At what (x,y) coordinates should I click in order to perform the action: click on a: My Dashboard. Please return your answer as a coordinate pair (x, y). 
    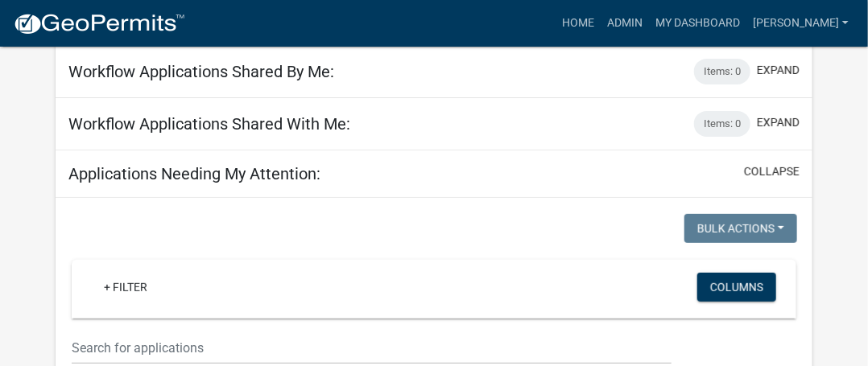
    Looking at the image, I should click on (697, 24).